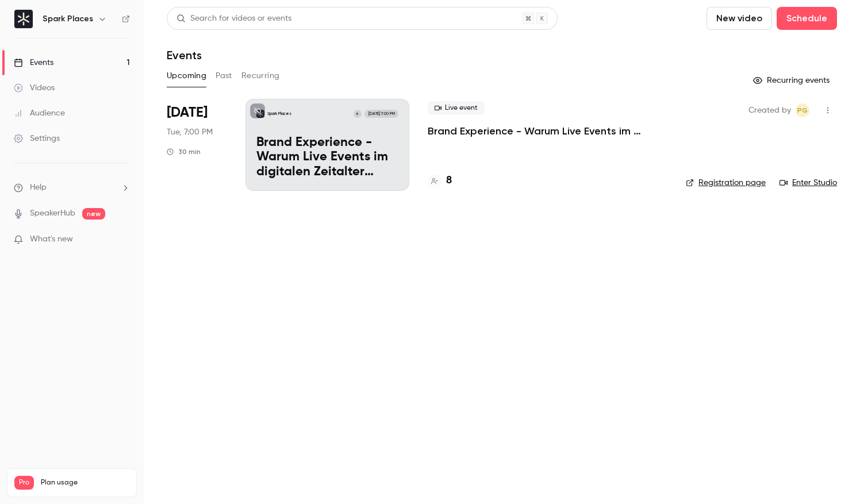  I want to click on h6: Spark Places, so click(68, 19).